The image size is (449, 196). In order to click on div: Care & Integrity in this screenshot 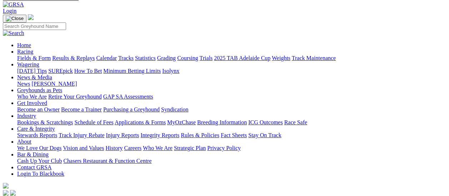, I will do `click(232, 135)`.